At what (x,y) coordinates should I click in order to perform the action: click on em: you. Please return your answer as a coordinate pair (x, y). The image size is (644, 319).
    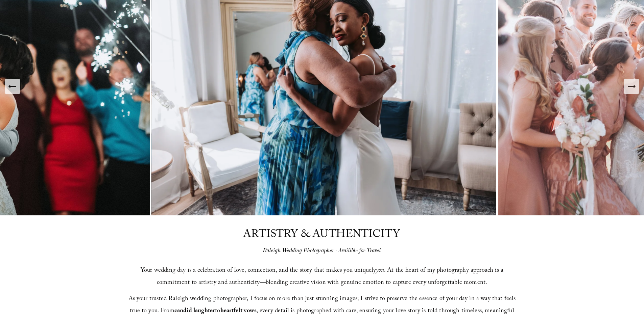
    Looking at the image, I should click on (380, 271).